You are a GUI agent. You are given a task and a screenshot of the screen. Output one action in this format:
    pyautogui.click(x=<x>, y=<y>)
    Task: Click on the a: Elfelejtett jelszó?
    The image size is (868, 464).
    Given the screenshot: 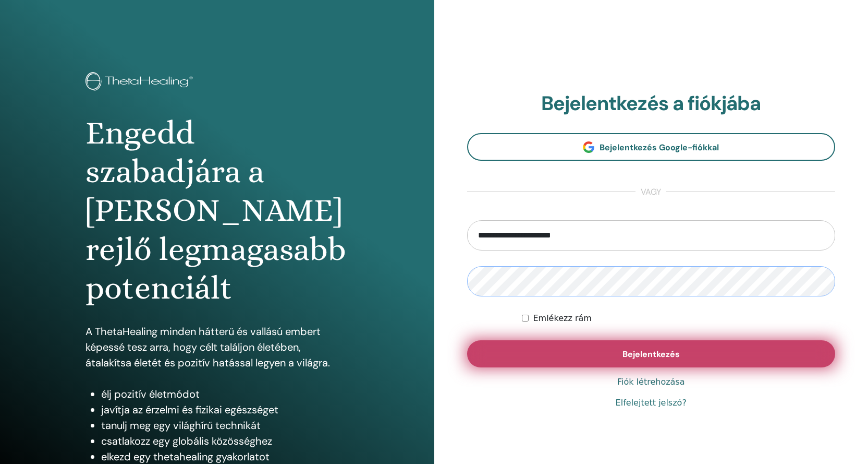 What is the action you would take?
    pyautogui.click(x=651, y=403)
    